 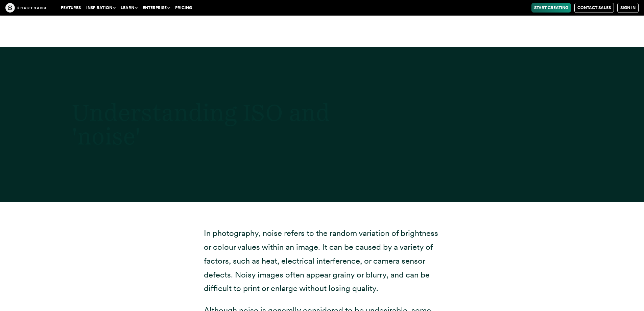 I want to click on img: The Craft, so click(x=26, y=8).